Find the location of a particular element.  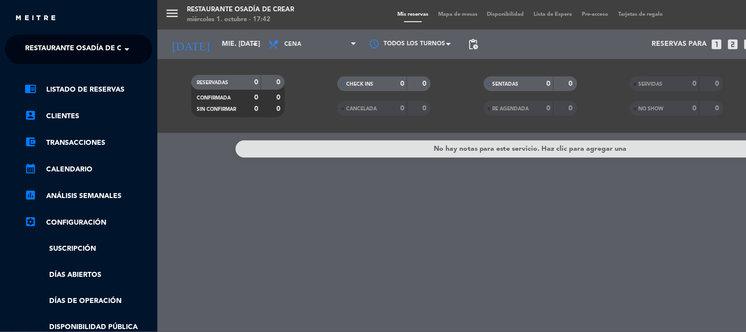

span: Restaurante Osadía de Crear is located at coordinates (83, 49).